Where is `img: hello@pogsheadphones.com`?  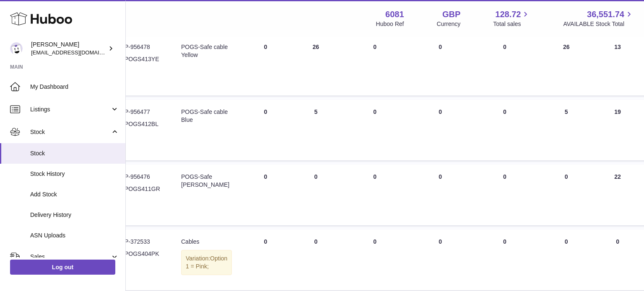
img: hello@pogsheadphones.com is located at coordinates (17, 49).